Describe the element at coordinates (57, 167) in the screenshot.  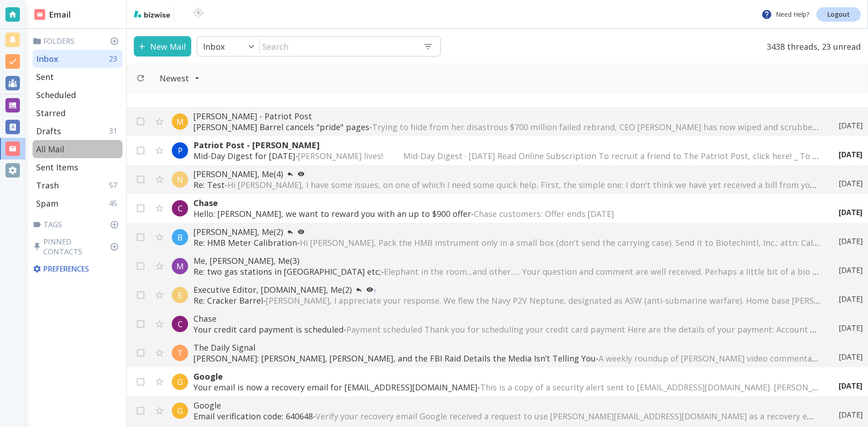
I see `p: Sent Items` at that location.